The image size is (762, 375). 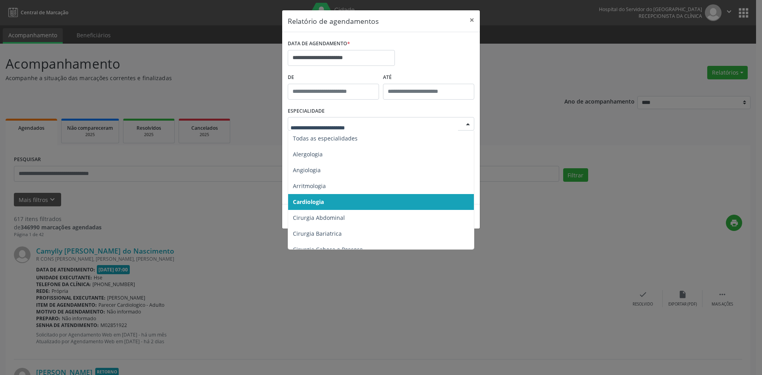 I want to click on h5: Relatório de agendamentos, so click(x=333, y=21).